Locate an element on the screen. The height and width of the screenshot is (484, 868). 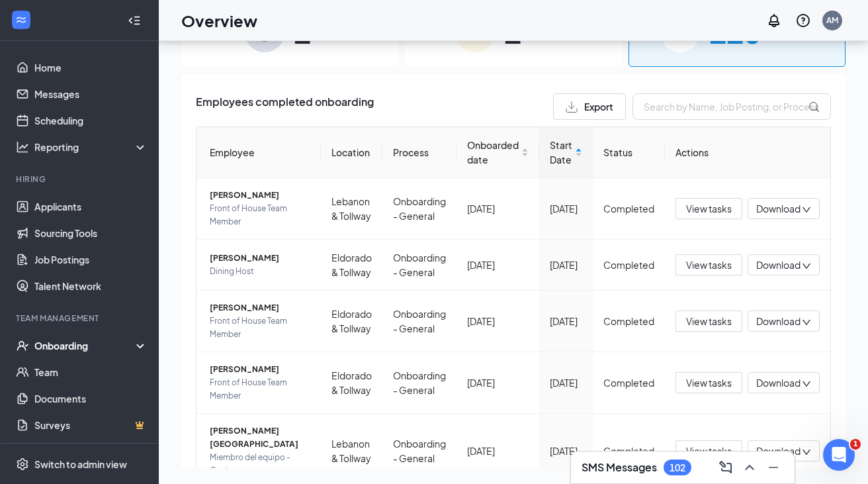
a: Messages is located at coordinates (91, 94).